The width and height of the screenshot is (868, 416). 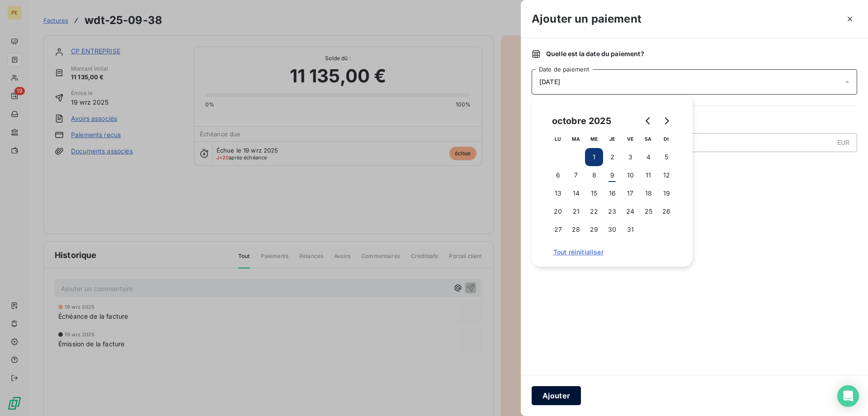 What do you see at coordinates (667, 139) in the screenshot?
I see `th: dimanche` at bounding box center [667, 139].